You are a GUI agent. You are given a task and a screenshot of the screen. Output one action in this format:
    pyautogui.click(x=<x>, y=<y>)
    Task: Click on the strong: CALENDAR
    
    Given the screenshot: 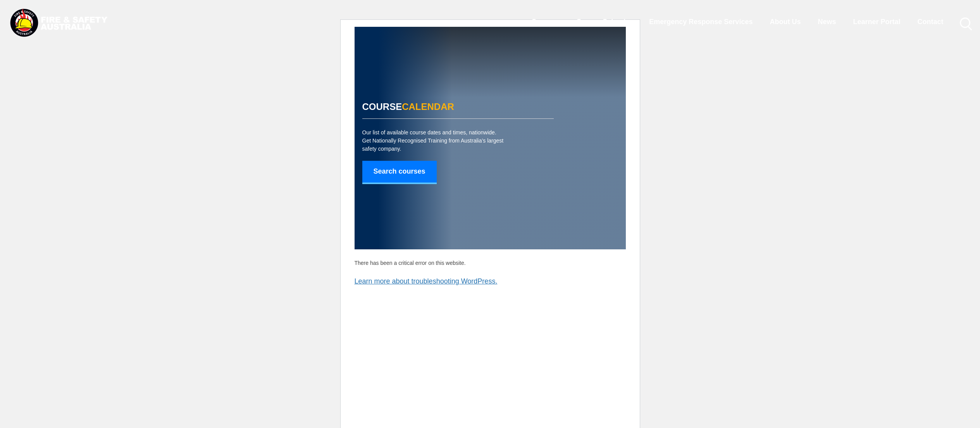 What is the action you would take?
    pyautogui.click(x=428, y=107)
    